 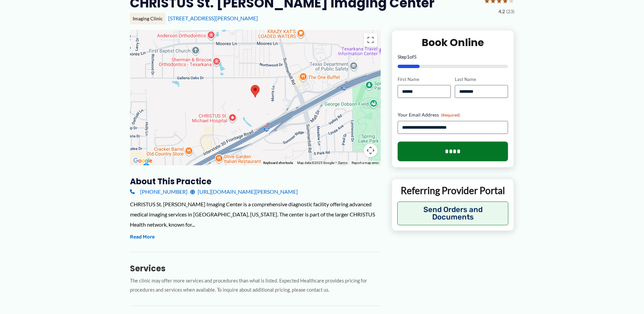 What do you see at coordinates (255, 268) in the screenshot?
I see `h3: Services` at bounding box center [255, 268].